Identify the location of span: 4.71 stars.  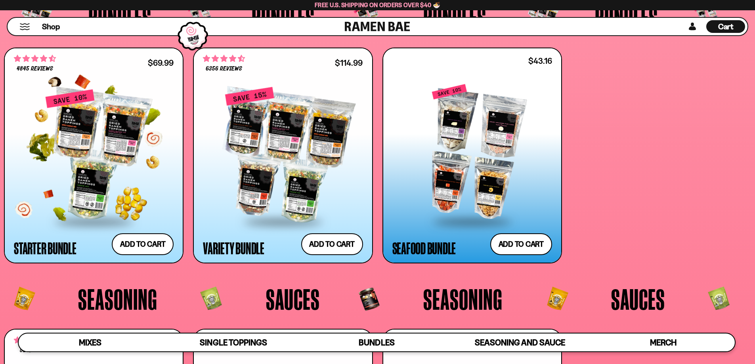
(35, 59).